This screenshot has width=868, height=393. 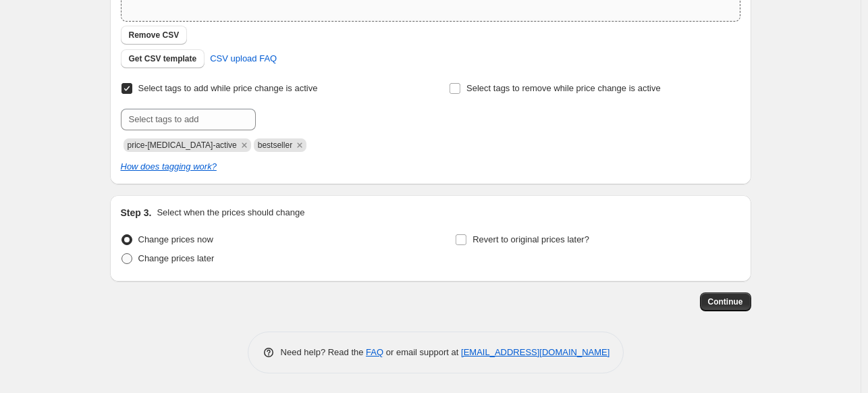 I want to click on span: Get CSV template, so click(x=163, y=58).